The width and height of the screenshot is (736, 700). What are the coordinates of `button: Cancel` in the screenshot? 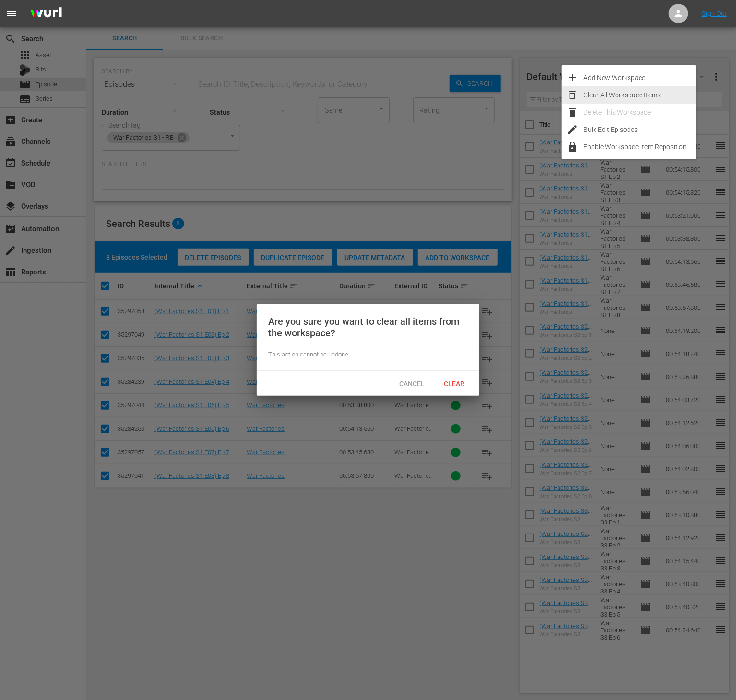 It's located at (412, 384).